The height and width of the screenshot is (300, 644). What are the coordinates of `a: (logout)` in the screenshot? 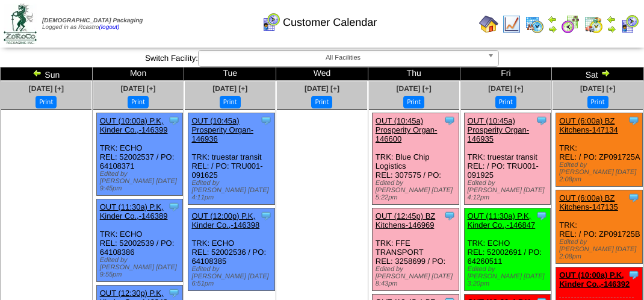 It's located at (109, 27).